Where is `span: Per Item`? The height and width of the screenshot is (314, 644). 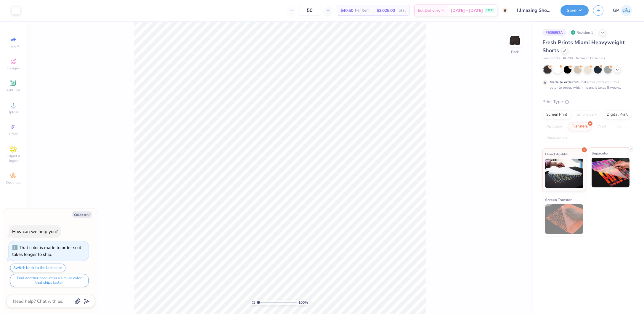
span: Per Item is located at coordinates (362, 10).